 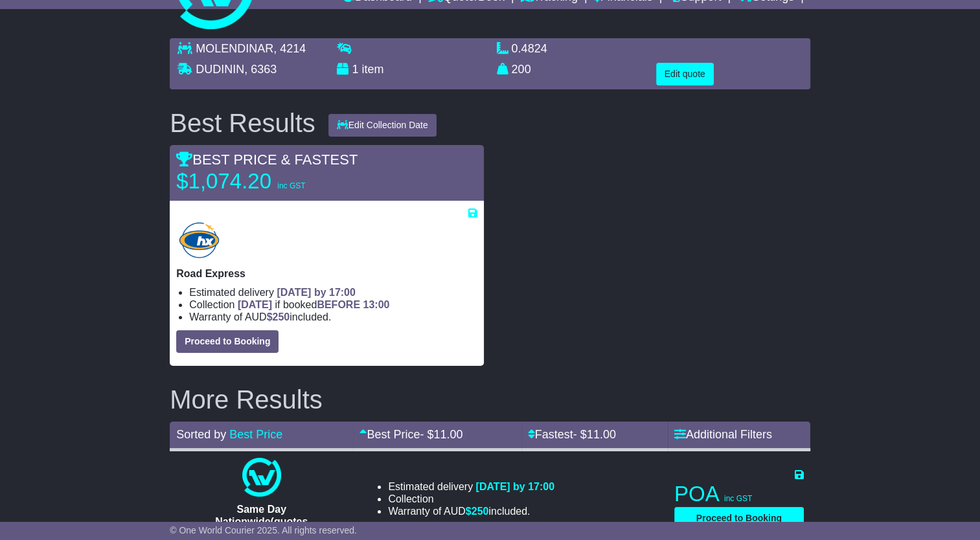 I want to click on span: Same Day Nationwide(quotes take 0.5-1 hour), so click(x=261, y=521).